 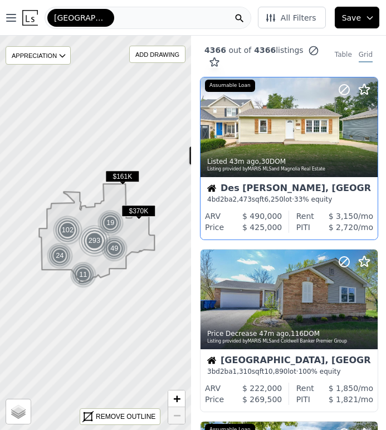 What do you see at coordinates (114, 248) in the screenshot?
I see `div: 49` at bounding box center [114, 248].